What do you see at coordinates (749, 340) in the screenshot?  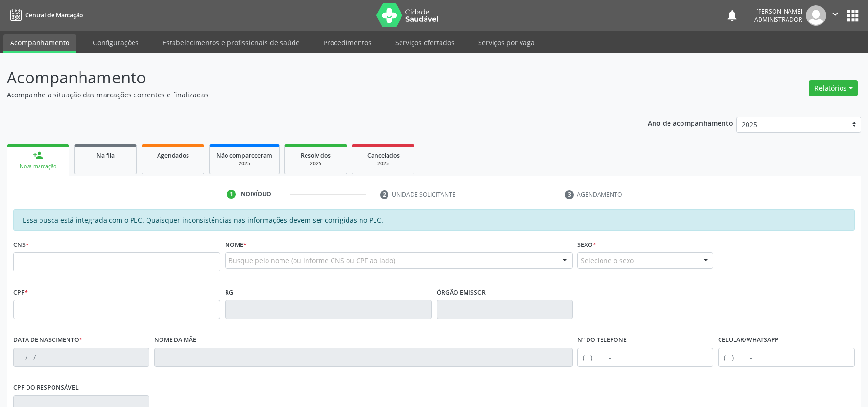 I see `label: Celular/WhatsApp` at bounding box center [749, 340].